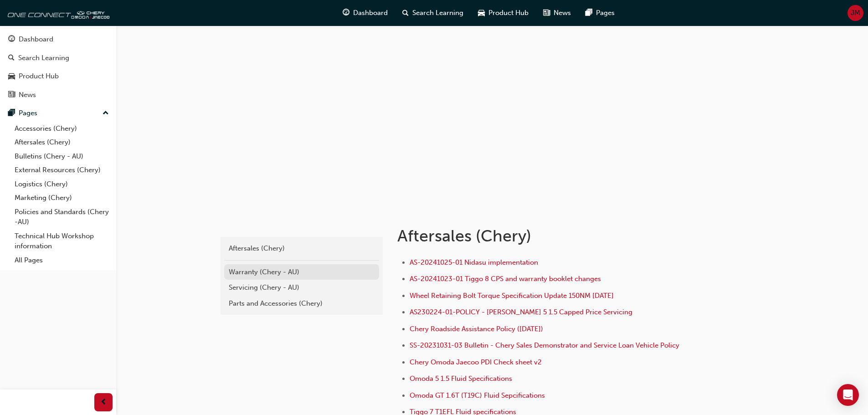  I want to click on a: Product Hub, so click(58, 76).